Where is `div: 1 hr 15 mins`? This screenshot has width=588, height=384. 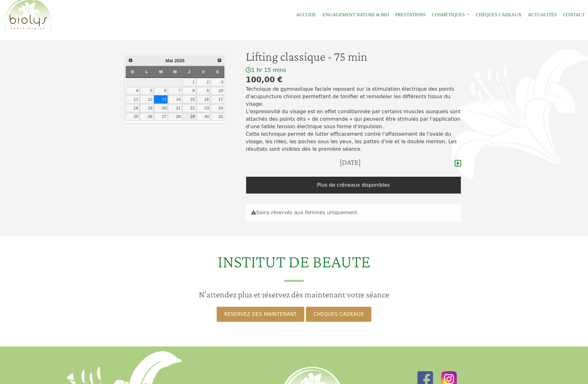 div: 1 hr 15 mins is located at coordinates (354, 70).